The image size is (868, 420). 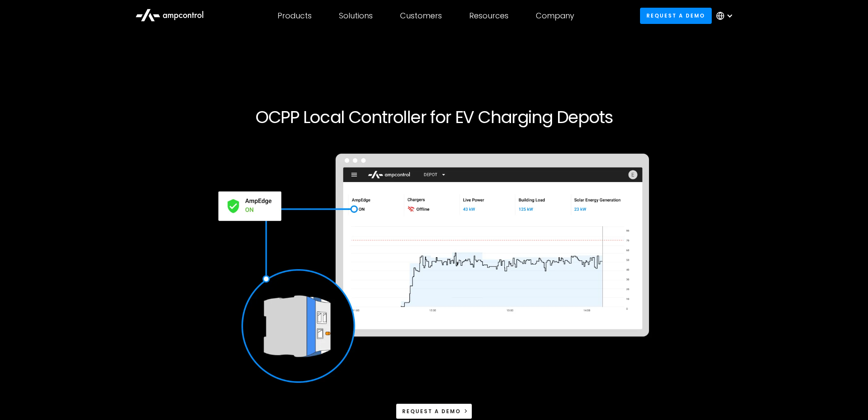 I want to click on h1: OCPP Local Controller for EV Charging Depots, so click(x=434, y=117).